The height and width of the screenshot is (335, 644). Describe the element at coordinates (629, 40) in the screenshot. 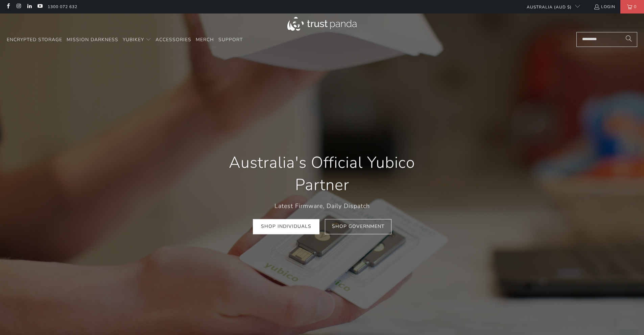

I see `button: Search` at that location.